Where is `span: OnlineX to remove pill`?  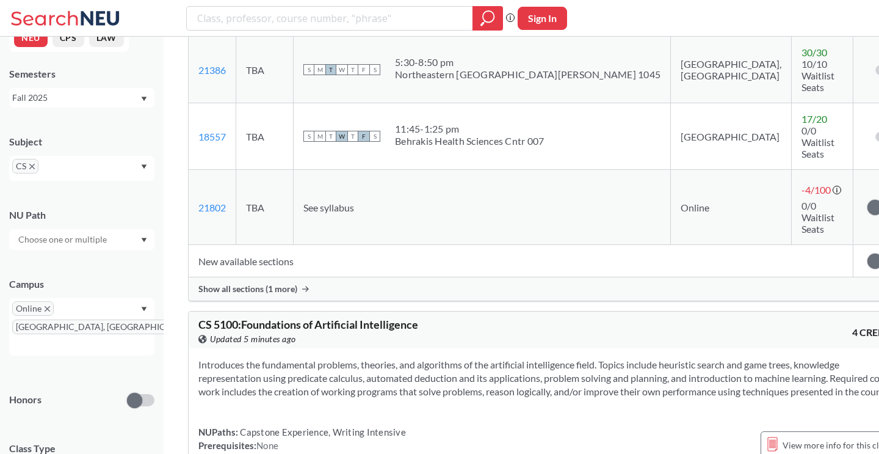
span: OnlineX to remove pill is located at coordinates (33, 308).